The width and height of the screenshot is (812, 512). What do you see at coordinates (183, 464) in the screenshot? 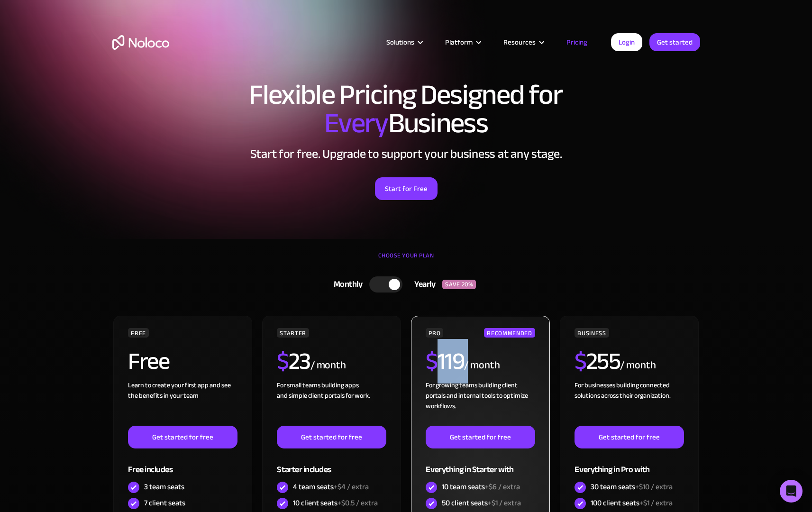
I see `div: Free includes` at bounding box center [183, 464].